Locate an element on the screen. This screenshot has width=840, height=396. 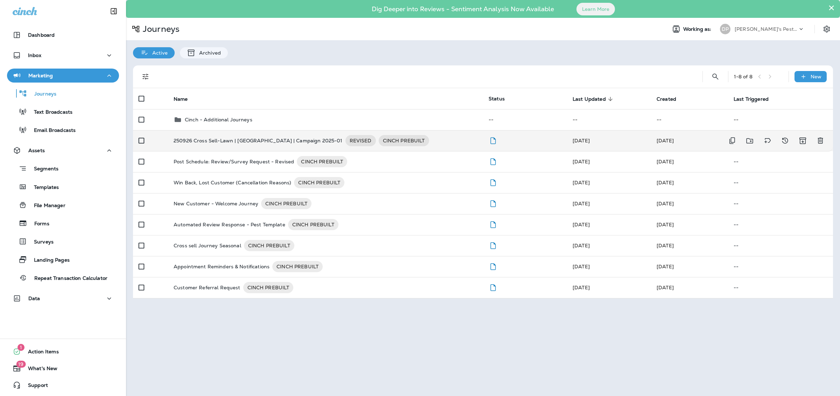
button: Repeat Transaction Calculator is located at coordinates (63, 278).